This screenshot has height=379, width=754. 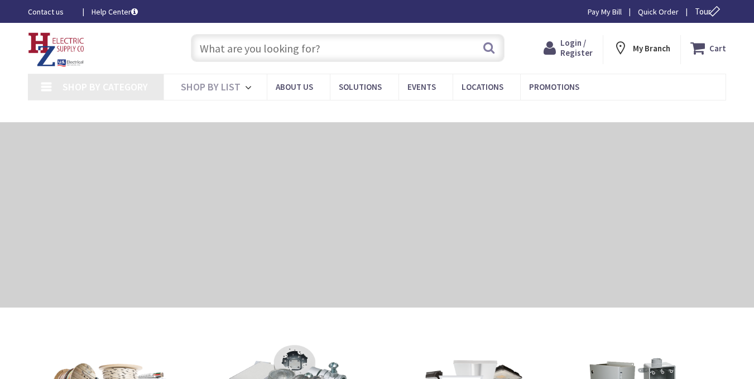 What do you see at coordinates (347, 48) in the screenshot?
I see `input: What are you looking for?` at bounding box center [347, 48].